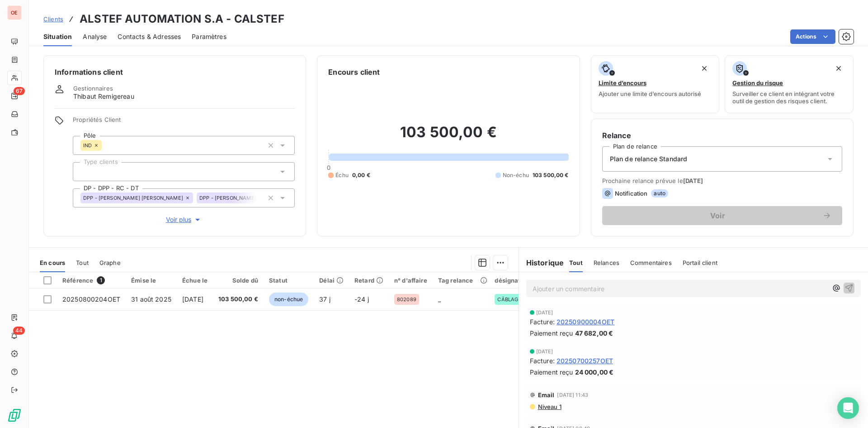 The height and width of the screenshot is (428, 868). What do you see at coordinates (87, 146) in the screenshot?
I see `span: IND` at bounding box center [87, 146].